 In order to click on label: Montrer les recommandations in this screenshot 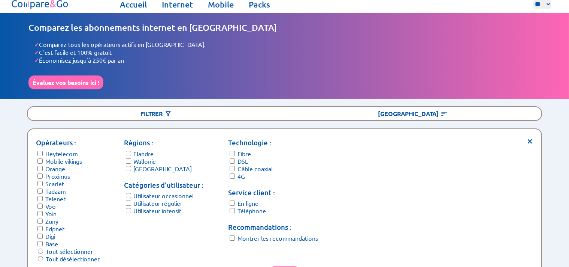, I will do `click(278, 238)`.